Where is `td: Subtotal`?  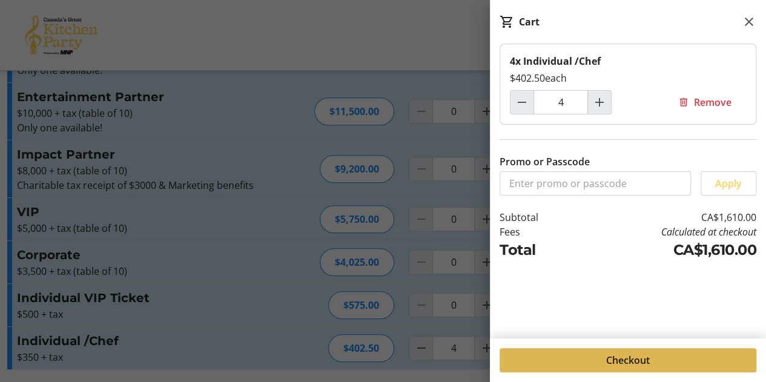
td: Subtotal is located at coordinates (537, 217).